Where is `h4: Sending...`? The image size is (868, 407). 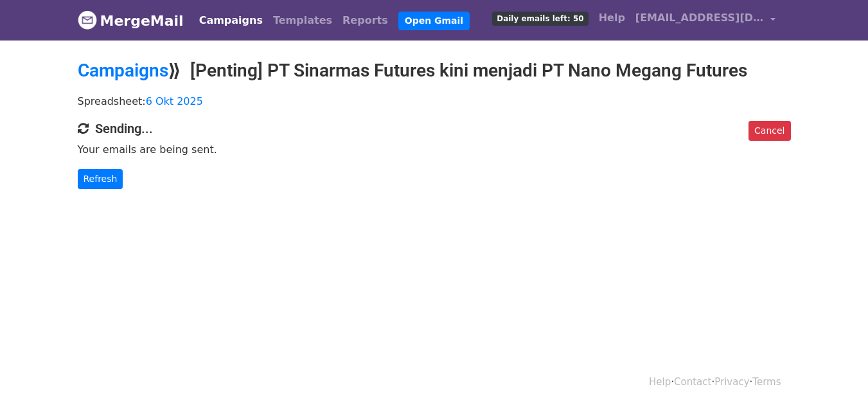
h4: Sending... is located at coordinates (434, 128).